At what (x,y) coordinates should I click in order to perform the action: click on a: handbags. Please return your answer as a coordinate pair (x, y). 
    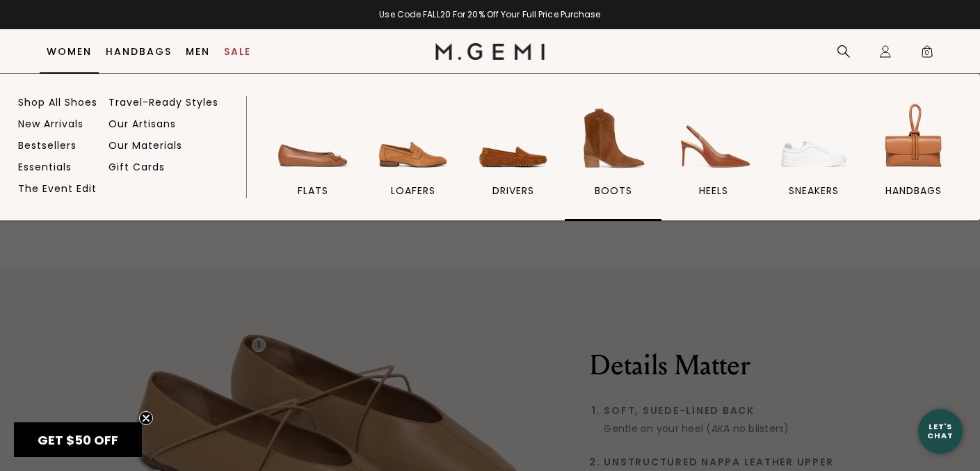
    Looking at the image, I should click on (913, 160).